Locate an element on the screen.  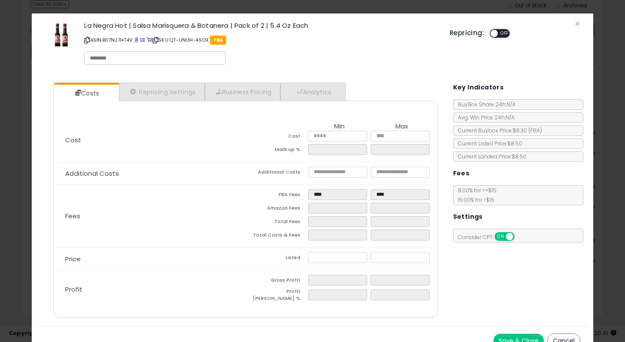
span: ( FBA ) is located at coordinates (535, 130).